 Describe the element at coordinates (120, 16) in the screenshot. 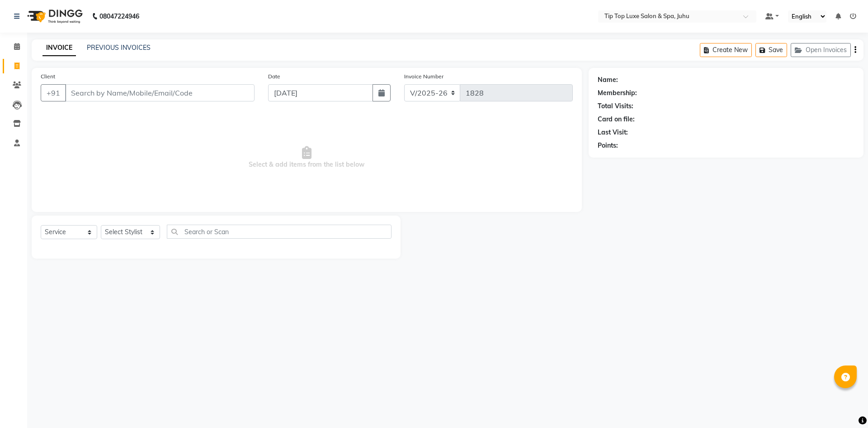

I see `b: 08047224946` at that location.